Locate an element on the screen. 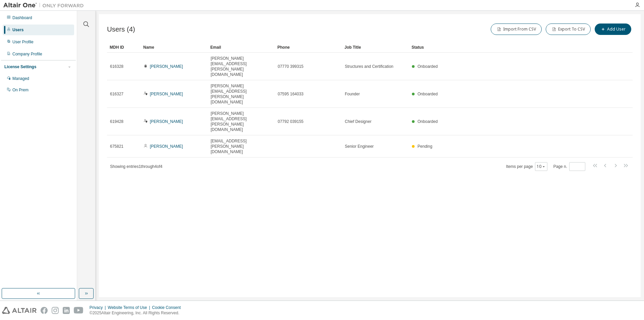 The width and height of the screenshot is (644, 320). div: Name is located at coordinates (174, 47).